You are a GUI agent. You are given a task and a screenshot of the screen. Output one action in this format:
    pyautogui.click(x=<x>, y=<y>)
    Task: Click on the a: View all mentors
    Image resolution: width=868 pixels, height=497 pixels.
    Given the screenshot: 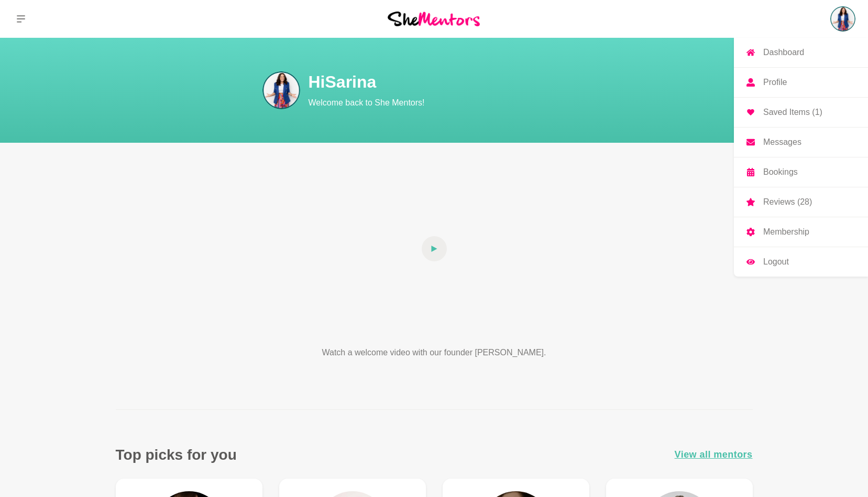 What is the action you would take?
    pyautogui.click(x=714, y=454)
    